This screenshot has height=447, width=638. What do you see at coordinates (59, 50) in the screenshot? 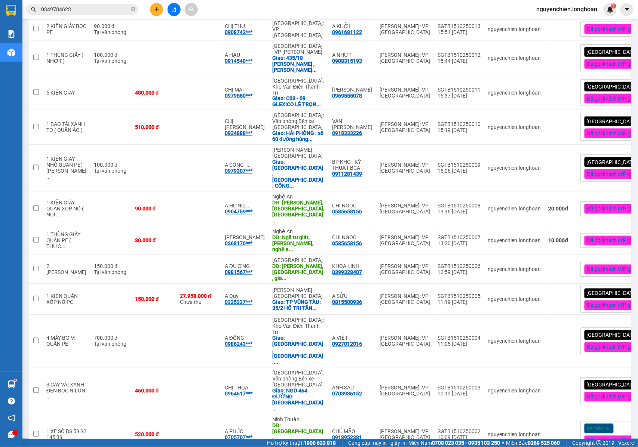
I see `span: Mã đơn: SGTB1510250019` at bounding box center [59, 50].